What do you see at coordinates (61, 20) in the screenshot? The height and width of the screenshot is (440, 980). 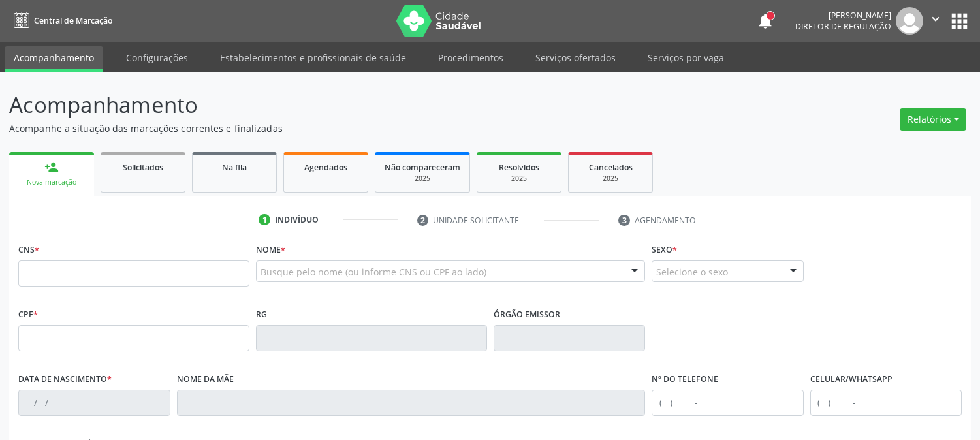 I see `a: Central de Marcação` at bounding box center [61, 20].